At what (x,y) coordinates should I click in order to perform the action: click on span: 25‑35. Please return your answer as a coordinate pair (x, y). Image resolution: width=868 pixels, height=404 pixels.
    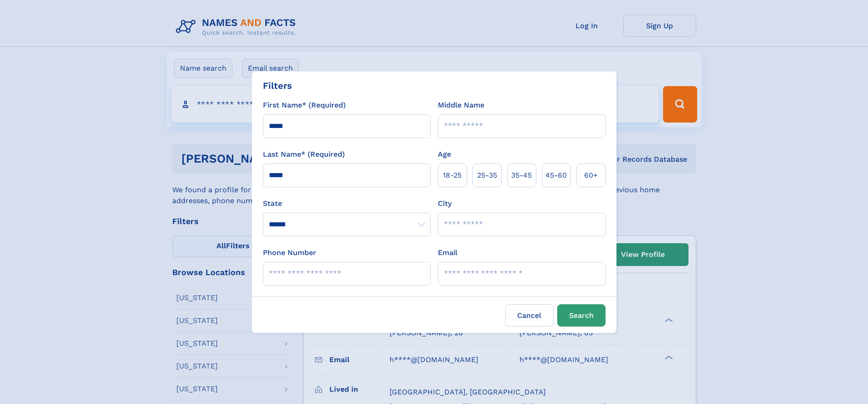
    Looking at the image, I should click on (487, 176).